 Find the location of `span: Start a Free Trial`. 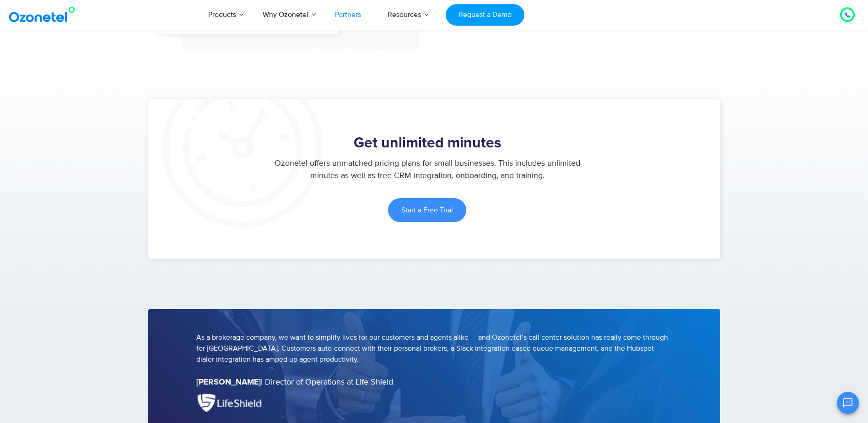

span: Start a Free Trial is located at coordinates (427, 210).